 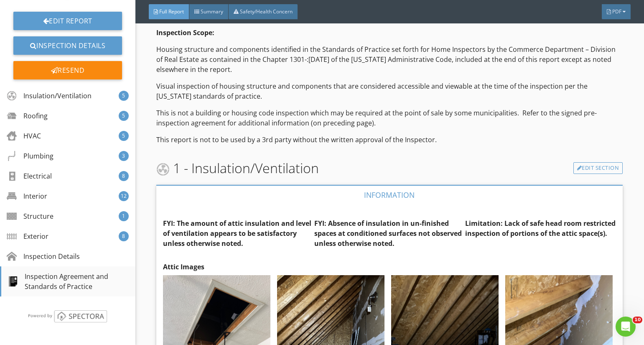 I want to click on p: This report is not to be used by a 3rd party without the written approval of the Inspector., so click(x=390, y=140).